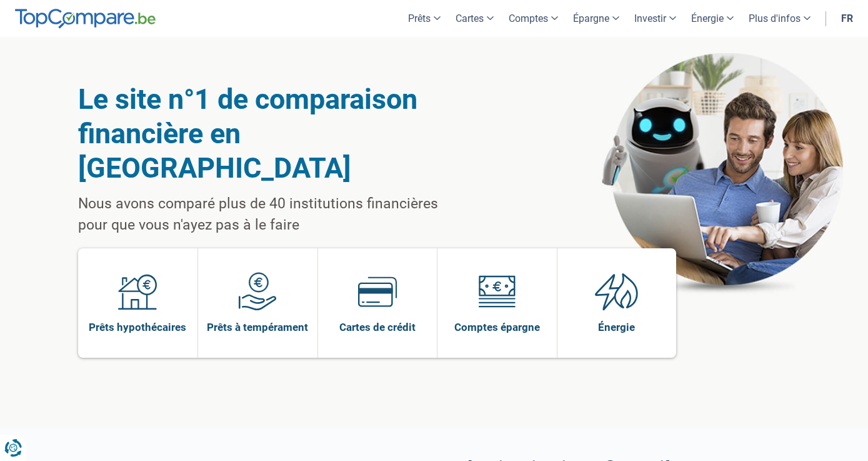  I want to click on span: Prêts hypothécaires, so click(137, 327).